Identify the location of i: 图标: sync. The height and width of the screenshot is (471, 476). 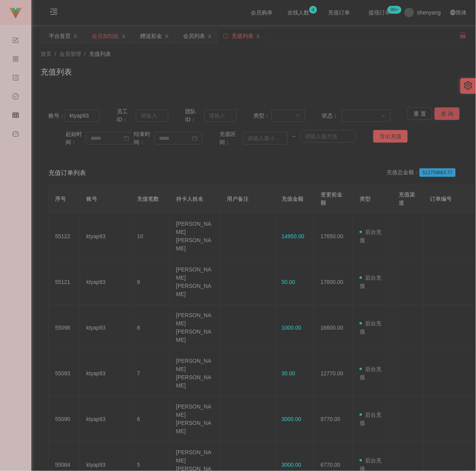
(226, 36).